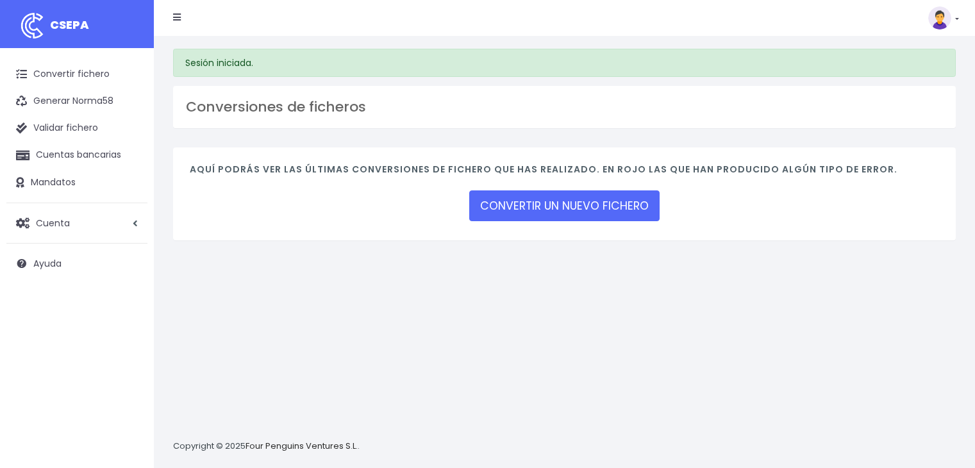 This screenshot has width=975, height=468. Describe the element at coordinates (77, 155) in the screenshot. I see `a: Cuentas bancarias` at that location.